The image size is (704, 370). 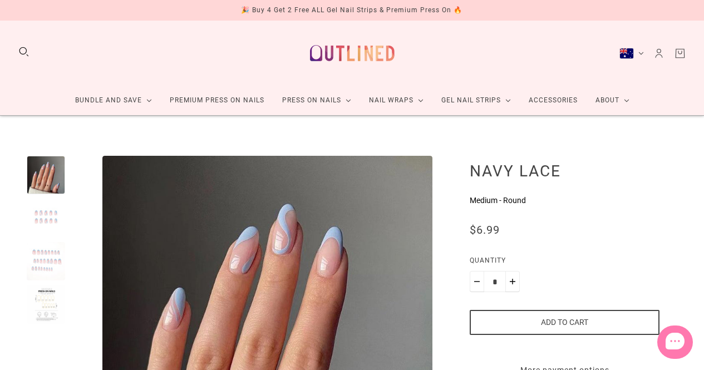 I want to click on button: Search, so click(x=24, y=52).